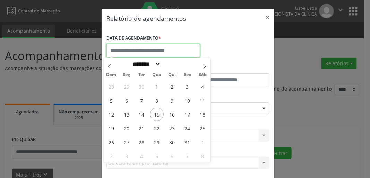  What do you see at coordinates (203, 100) in the screenshot?
I see `span: Outubro 11, 2025` at bounding box center [203, 100].